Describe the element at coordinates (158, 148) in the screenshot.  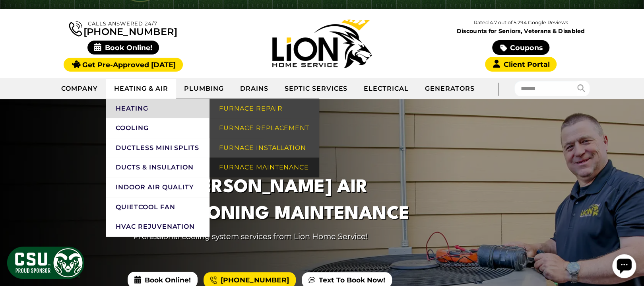
I see `a: Ductless Mini Splits` at that location.